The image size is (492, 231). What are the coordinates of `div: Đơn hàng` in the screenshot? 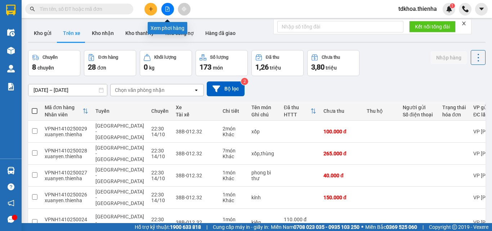 It's located at (108, 57).